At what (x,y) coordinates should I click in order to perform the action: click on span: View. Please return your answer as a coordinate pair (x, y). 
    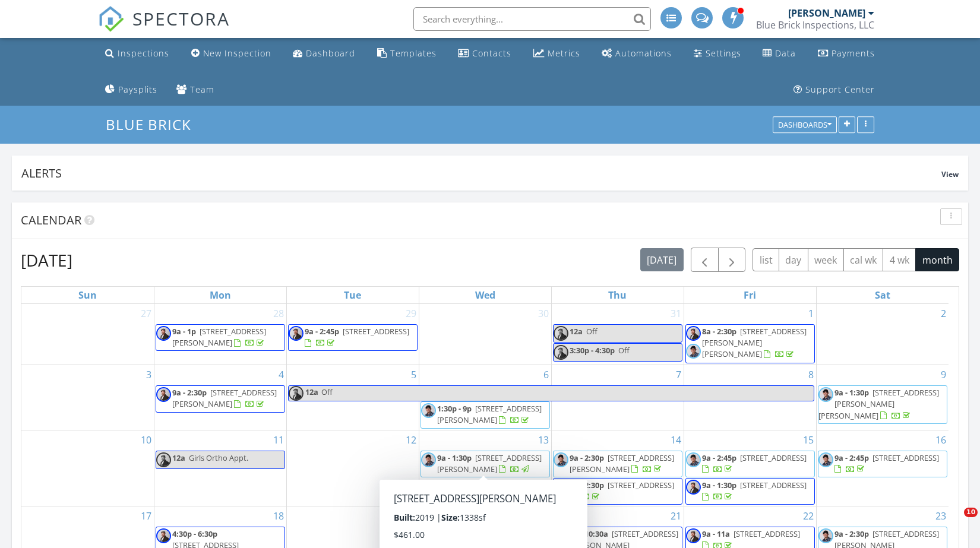
    Looking at the image, I should click on (950, 174).